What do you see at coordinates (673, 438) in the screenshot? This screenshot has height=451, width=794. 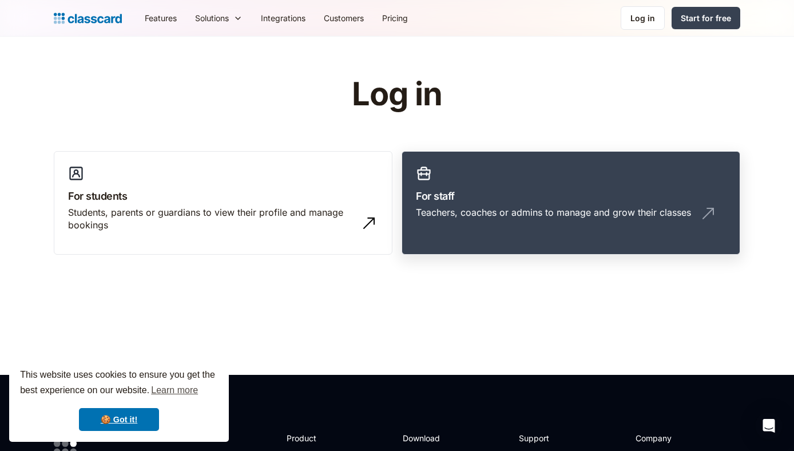 I see `h2: Company` at bounding box center [673, 438].